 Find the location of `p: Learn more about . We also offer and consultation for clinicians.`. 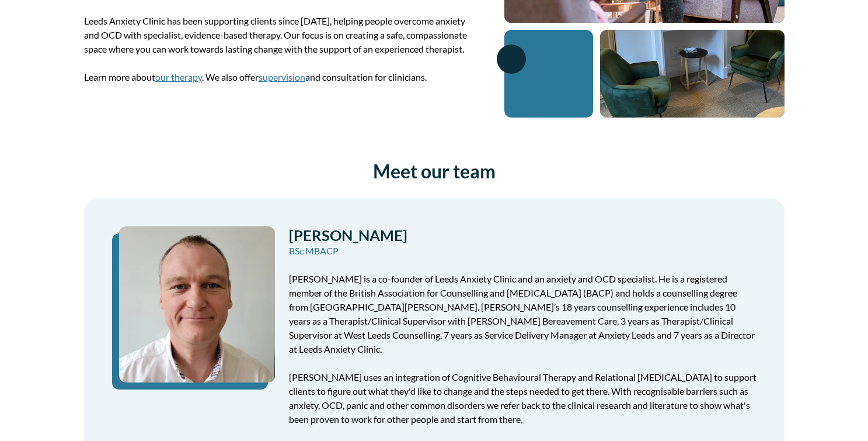

p: Learn more about . We also offer and consultation for clinicians. is located at coordinates (281, 77).